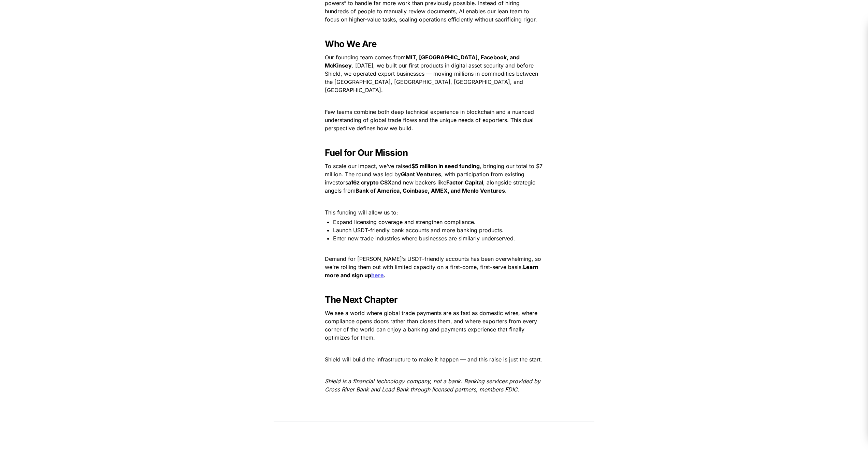 The width and height of the screenshot is (868, 461). I want to click on span: and new backers like, so click(419, 182).